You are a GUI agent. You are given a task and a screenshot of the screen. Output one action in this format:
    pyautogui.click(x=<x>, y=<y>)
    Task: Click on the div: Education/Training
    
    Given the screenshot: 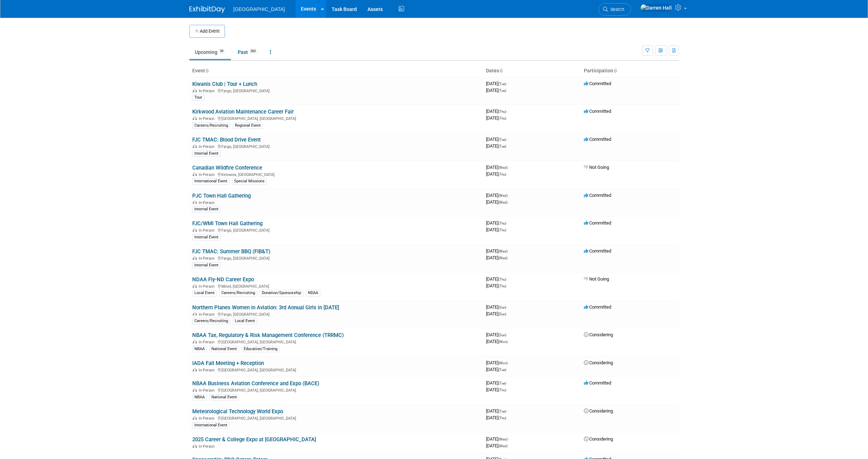 What is the action you would take?
    pyautogui.click(x=260, y=349)
    